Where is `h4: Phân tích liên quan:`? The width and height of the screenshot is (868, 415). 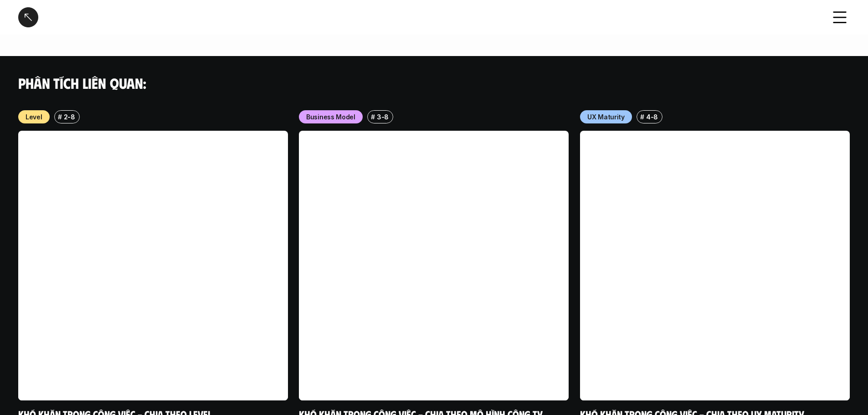 h4: Phân tích liên quan: is located at coordinates (434, 83).